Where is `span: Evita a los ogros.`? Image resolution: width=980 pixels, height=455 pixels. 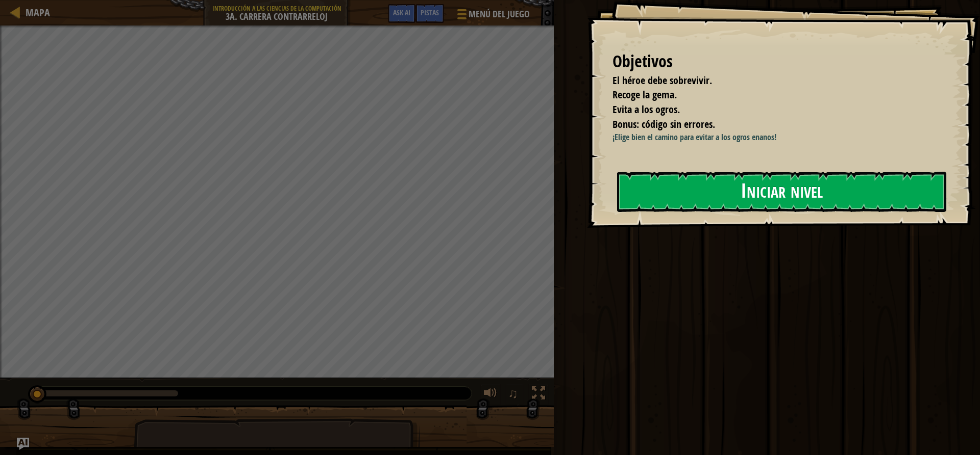 span: Evita a los ogros. is located at coordinates (646, 109).